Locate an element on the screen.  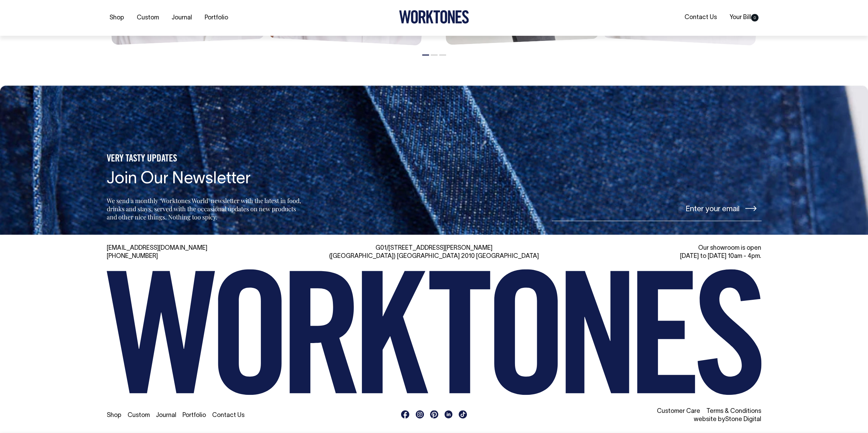
button: 3 of 3 is located at coordinates (443, 55).